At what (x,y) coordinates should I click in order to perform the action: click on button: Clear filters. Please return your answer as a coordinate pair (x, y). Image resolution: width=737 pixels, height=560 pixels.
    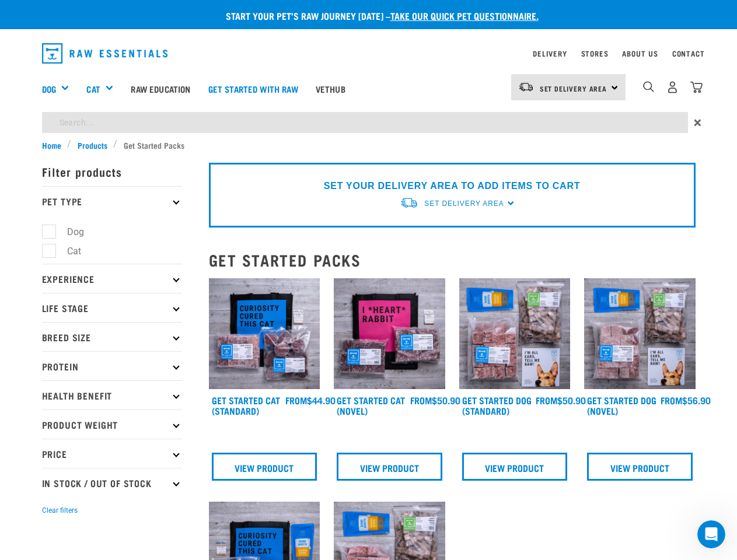
    Looking at the image, I should click on (60, 510).